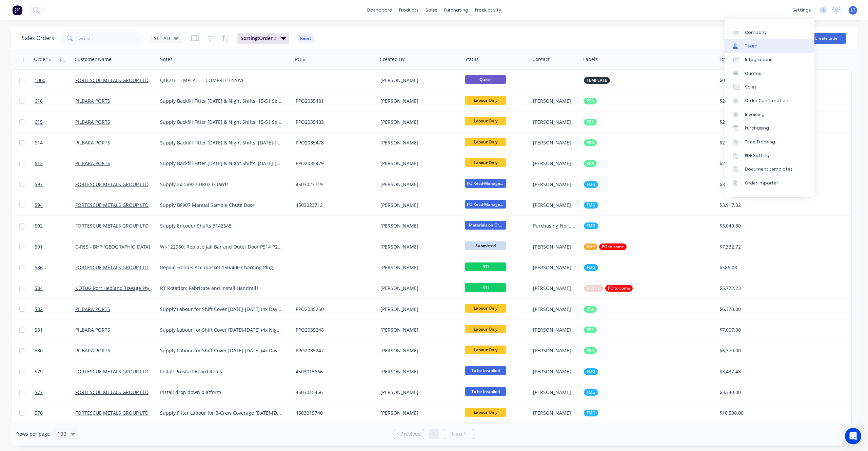 This screenshot has width=868, height=451. What do you see at coordinates (40, 80) in the screenshot?
I see `span: 1000` at bounding box center [40, 80].